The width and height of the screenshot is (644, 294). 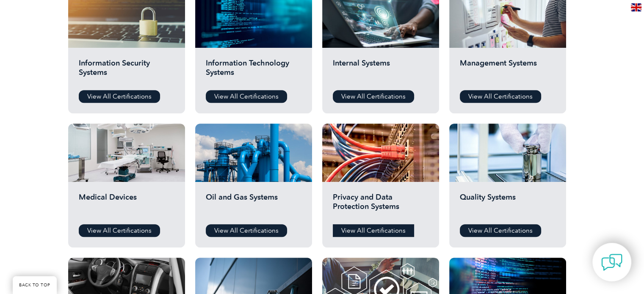 What do you see at coordinates (381, 72) in the screenshot?
I see `h2: Internal Systems` at bounding box center [381, 72].